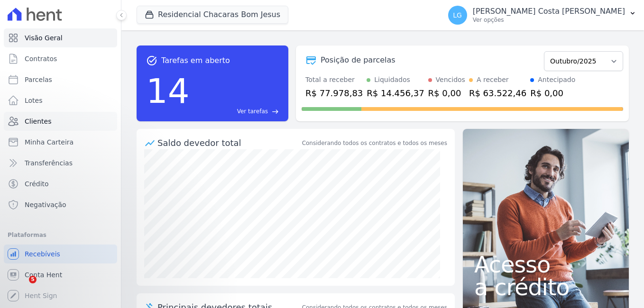  Describe the element at coordinates (457, 15) in the screenshot. I see `span: LG` at that location.